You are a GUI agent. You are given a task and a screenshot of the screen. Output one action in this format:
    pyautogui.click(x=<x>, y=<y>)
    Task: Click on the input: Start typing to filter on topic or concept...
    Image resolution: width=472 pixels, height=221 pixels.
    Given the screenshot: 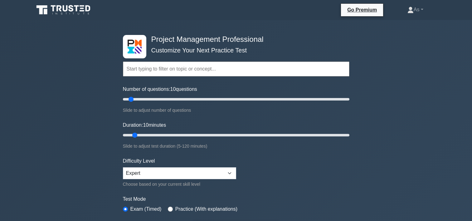 What is the action you would take?
    pyautogui.click(x=236, y=69)
    